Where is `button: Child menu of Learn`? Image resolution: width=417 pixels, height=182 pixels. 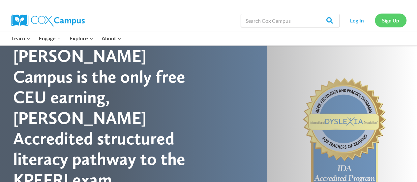
button: Child menu of Learn is located at coordinates (21, 38).